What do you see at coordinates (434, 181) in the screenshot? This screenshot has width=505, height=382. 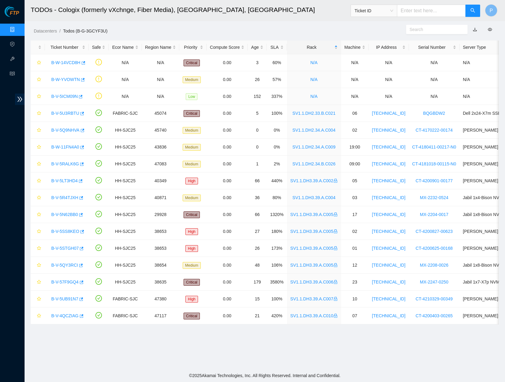 I see `a: CT-4200901-00177` at bounding box center [434, 181].